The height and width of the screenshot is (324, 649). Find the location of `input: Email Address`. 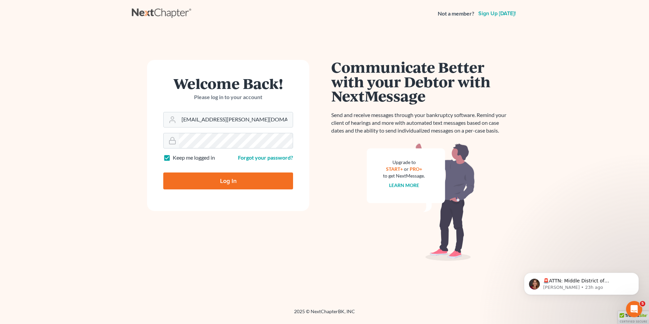

input: Email Address is located at coordinates (236, 120).